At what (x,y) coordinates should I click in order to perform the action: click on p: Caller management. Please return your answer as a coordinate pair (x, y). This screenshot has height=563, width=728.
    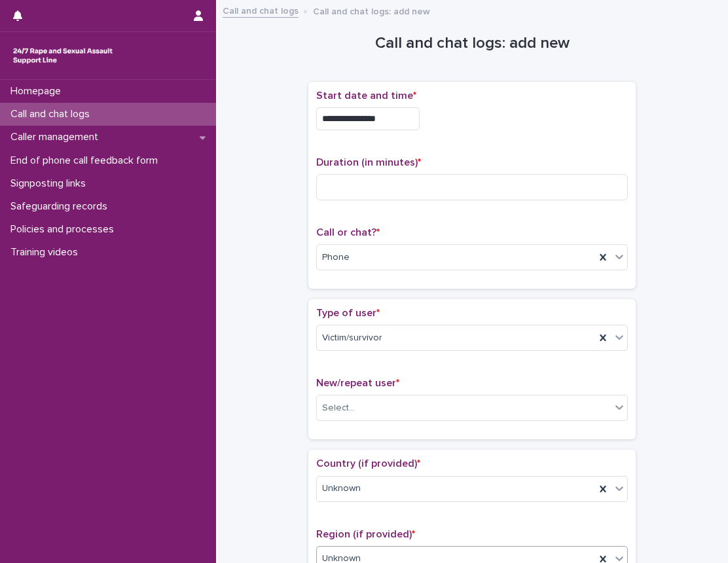
    Looking at the image, I should click on (57, 137).